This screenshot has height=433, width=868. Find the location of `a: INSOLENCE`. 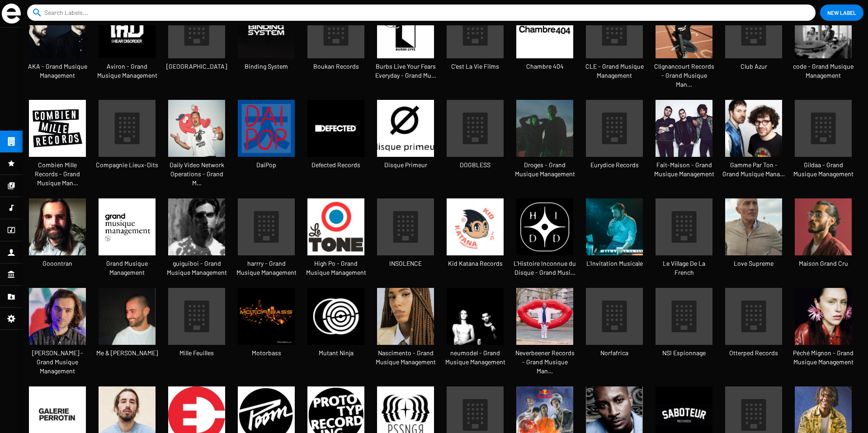

a: INSOLENCE is located at coordinates (406, 239).